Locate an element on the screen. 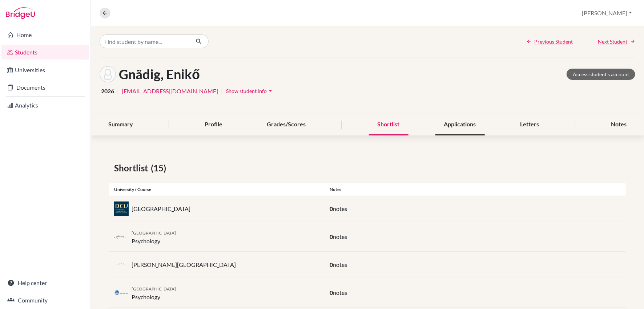 The width and height of the screenshot is (644, 309). img: Enikő Gnädig's avatar is located at coordinates (108, 74).